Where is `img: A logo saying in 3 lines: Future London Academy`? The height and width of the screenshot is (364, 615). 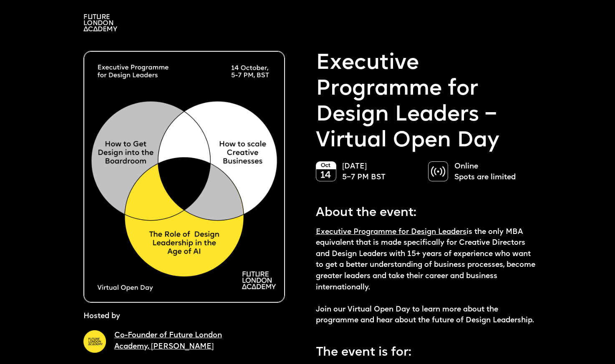 img: A logo saying in 3 lines: Future London Academy is located at coordinates (100, 22).